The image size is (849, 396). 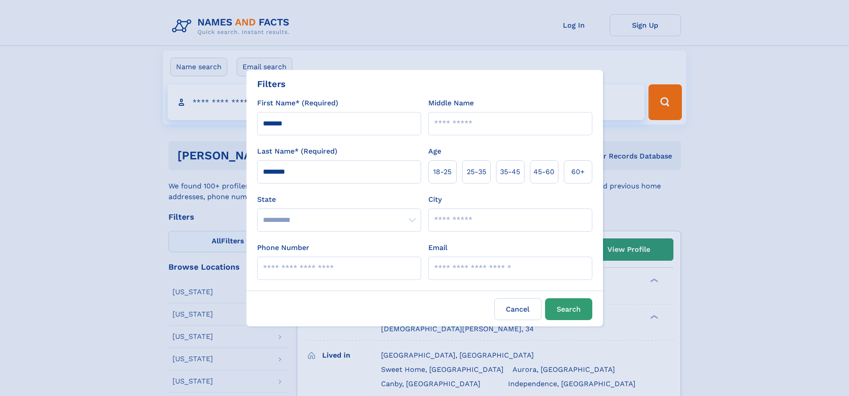 What do you see at coordinates (435, 199) in the screenshot?
I see `label: City` at bounding box center [435, 199].